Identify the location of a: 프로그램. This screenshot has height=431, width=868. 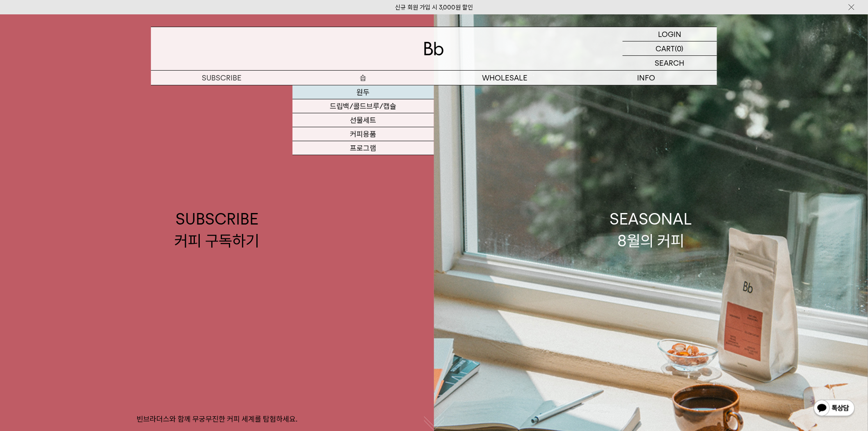
(363, 148).